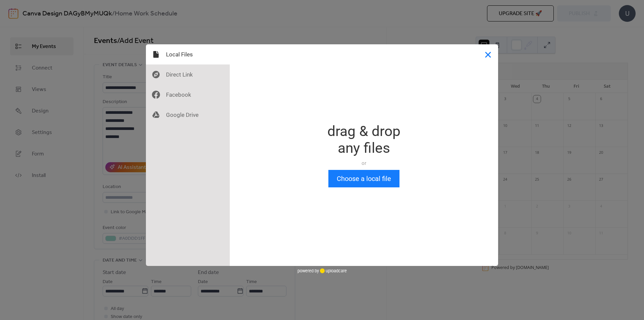 The image size is (644, 320). Describe the element at coordinates (188, 54) in the screenshot. I see `div: Local Files` at that location.